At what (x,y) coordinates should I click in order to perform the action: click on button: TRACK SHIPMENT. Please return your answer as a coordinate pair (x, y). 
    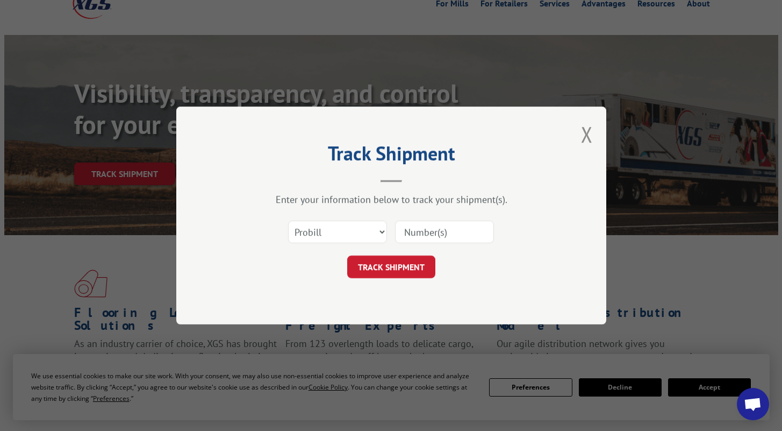
    Looking at the image, I should click on (391, 267).